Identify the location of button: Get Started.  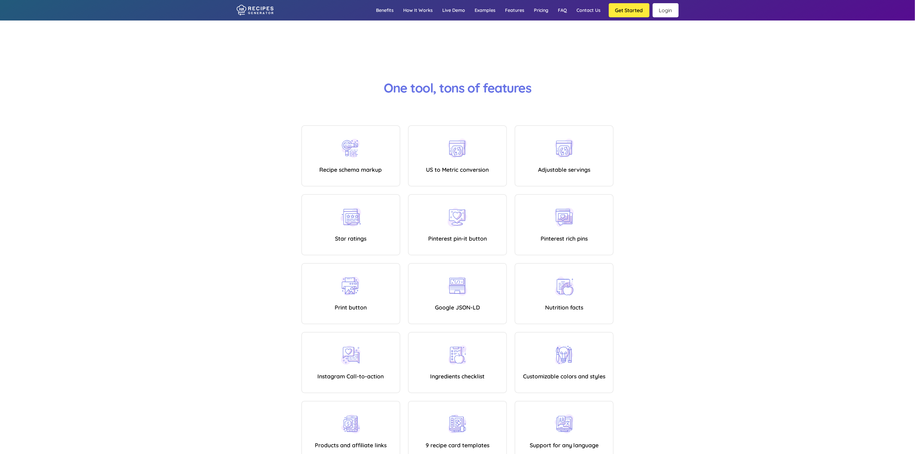
(629, 10).